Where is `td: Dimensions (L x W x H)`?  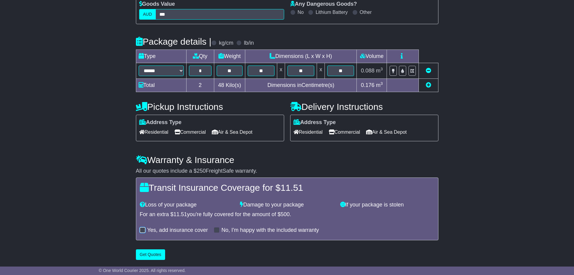 td: Dimensions (L x W x H) is located at coordinates (301, 56).